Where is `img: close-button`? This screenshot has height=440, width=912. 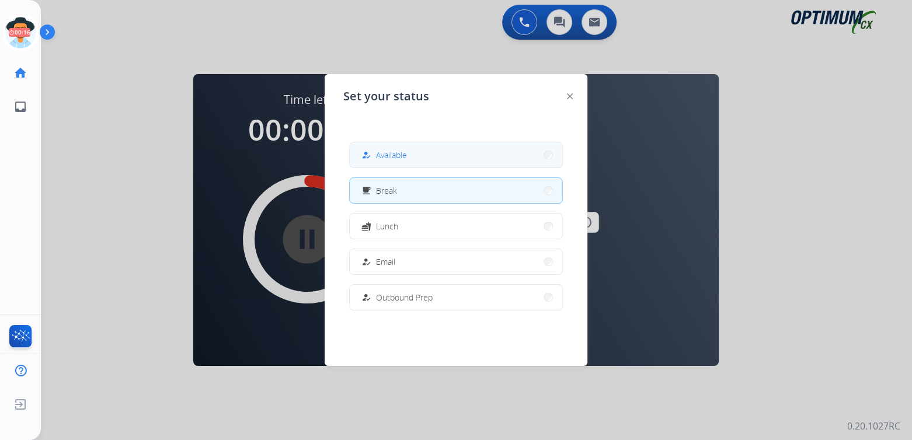 img: close-button is located at coordinates (570, 96).